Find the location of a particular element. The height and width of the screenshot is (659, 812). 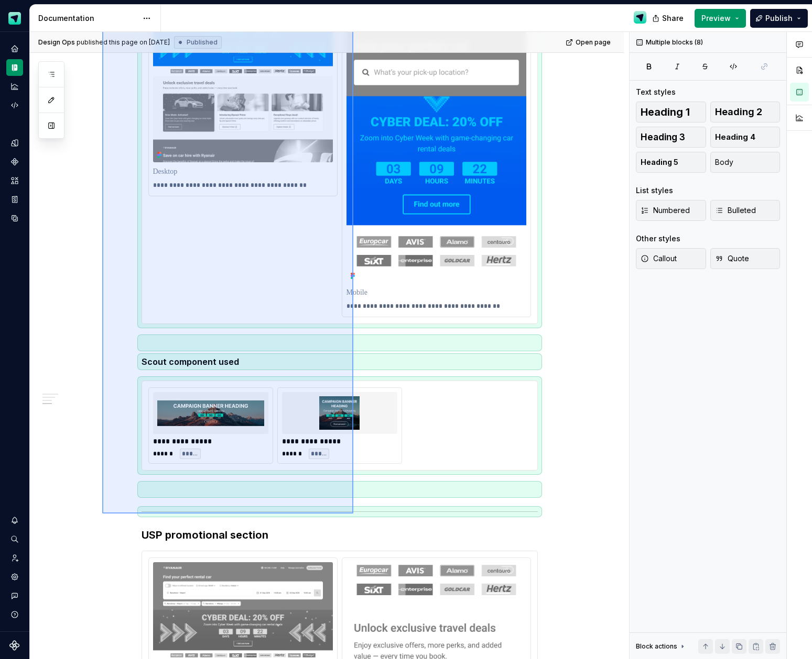

button: Heading 4 is located at coordinates (745, 137).